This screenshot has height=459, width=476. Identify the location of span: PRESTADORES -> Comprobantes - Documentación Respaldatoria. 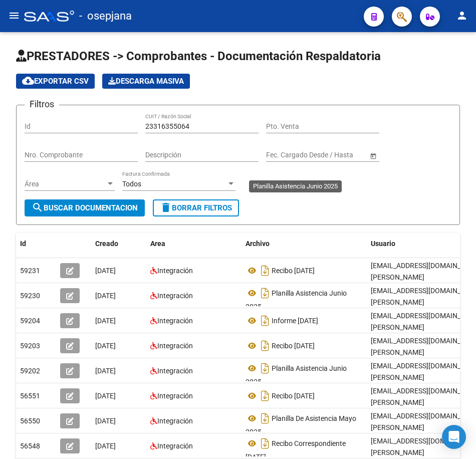
(198, 56).